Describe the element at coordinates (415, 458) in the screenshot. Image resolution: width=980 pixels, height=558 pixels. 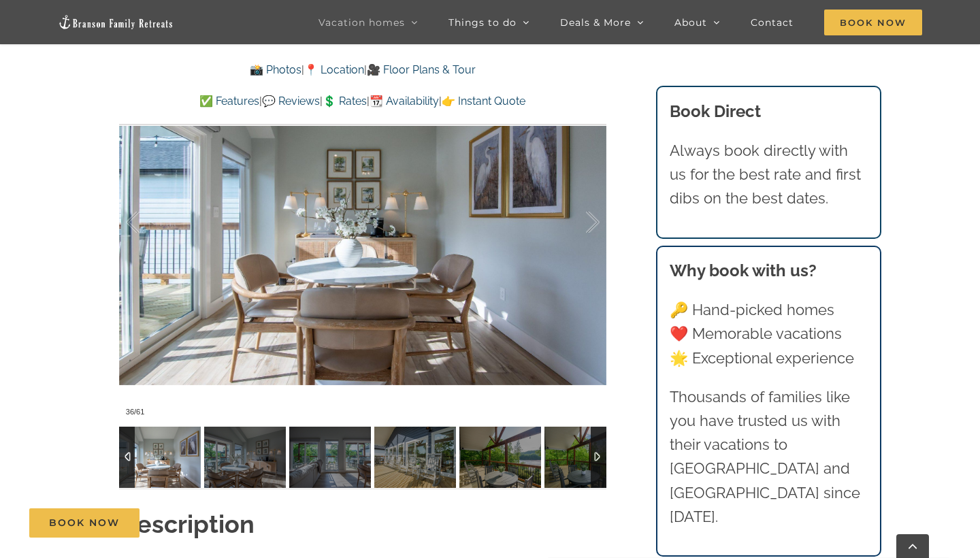
I see `img: Blue-Pearl-vacation-home-rental-Lake-Taneycomo-2143-scaled.jpg-nggid03943-ngg0dyn-120x90-00f0w010...` at that location.